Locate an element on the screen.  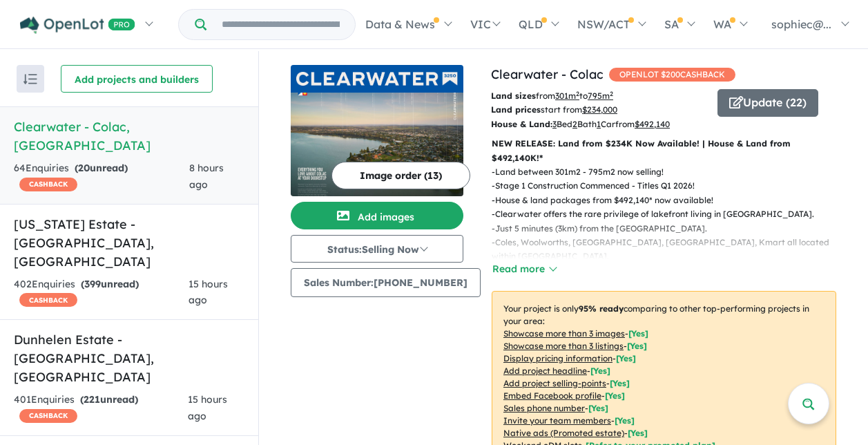
u: Showcase more than 3 images is located at coordinates (564, 333).